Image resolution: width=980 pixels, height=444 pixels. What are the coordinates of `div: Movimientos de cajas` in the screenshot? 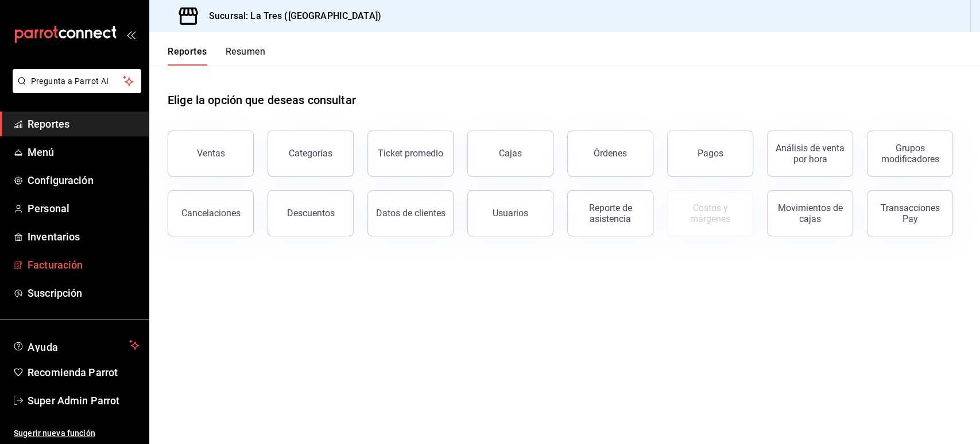 It's located at (810, 213).